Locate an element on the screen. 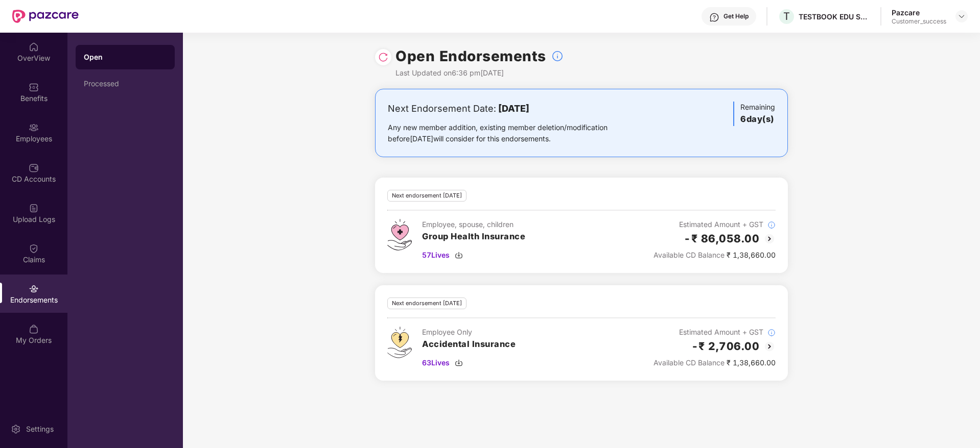 This screenshot has width=980, height=448. img: svg+xml;base64,PHN2ZyB4bWxucz0iaHR0cDovL3d3dy53My5vcmcvMjAwMC9zdmciIHdpZHRoPSI0OS4zMjEiIGhlaWdodD... is located at coordinates (399, 343).